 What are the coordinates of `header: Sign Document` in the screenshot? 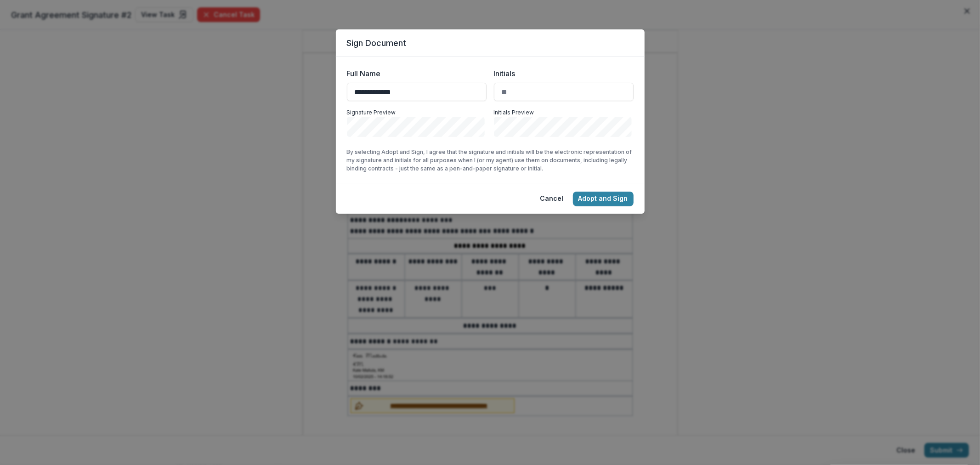 It's located at (490, 43).